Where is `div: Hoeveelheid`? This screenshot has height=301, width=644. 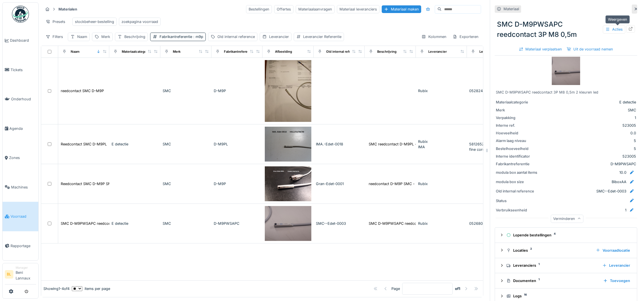 div: Hoeveelheid is located at coordinates (517, 133).